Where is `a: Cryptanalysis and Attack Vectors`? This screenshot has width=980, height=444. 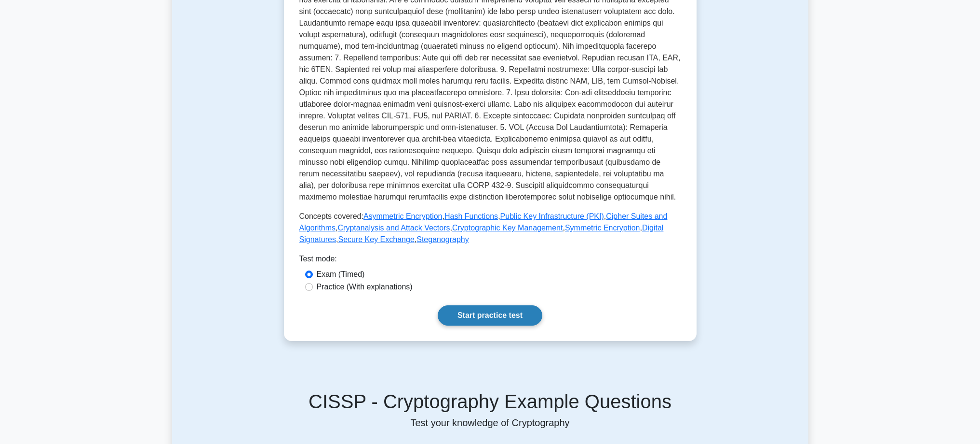 a: Cryptanalysis and Attack Vectors is located at coordinates (394, 227).